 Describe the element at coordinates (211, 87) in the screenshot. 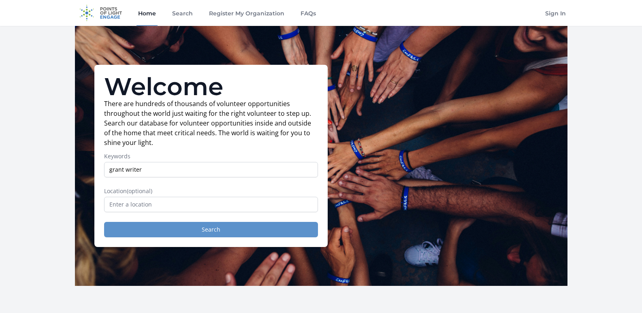

I see `h1: Welcome` at that location.